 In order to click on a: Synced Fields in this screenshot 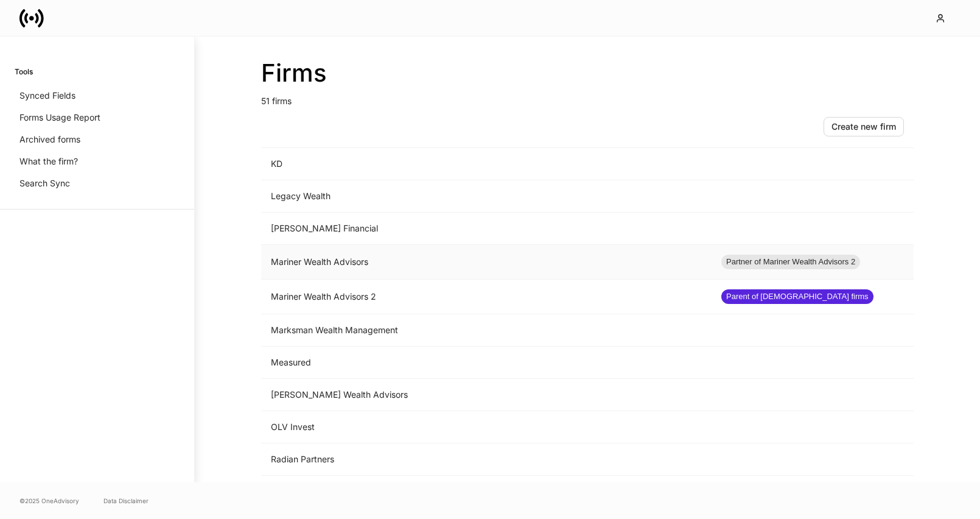, I will do `click(97, 95)`.